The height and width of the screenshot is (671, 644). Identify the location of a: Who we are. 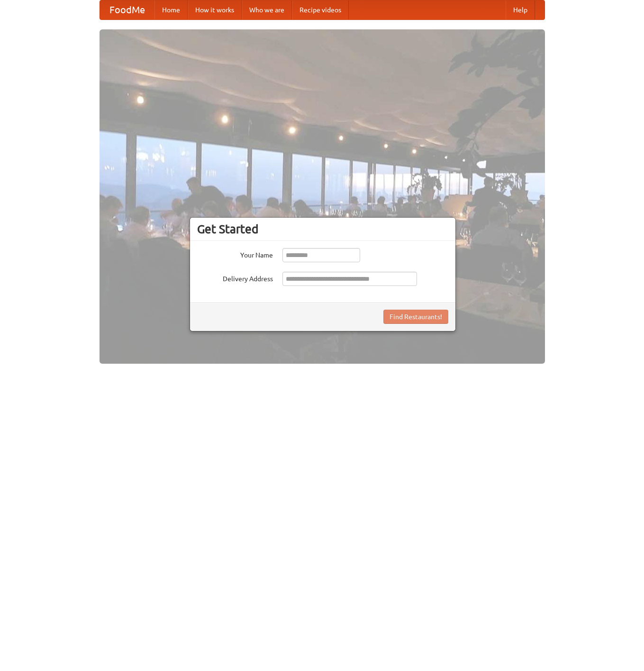
(266, 10).